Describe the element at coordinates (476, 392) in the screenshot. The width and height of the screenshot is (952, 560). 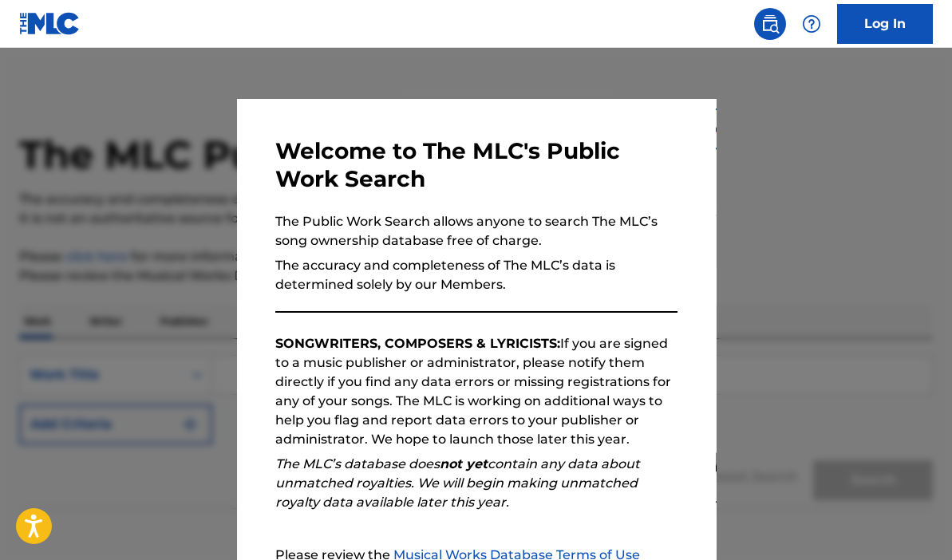
I see `p: If you are signed to a music publisher or administrator, please notify them directly if you find ...` at that location.